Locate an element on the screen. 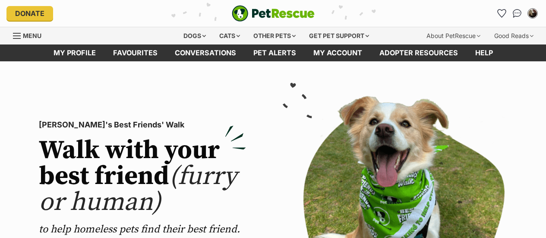  img: chat-41dd97257d64d25036548639549fe6c8038ab92f7586957e7f3b1b290dea8141.svg is located at coordinates (517, 13).